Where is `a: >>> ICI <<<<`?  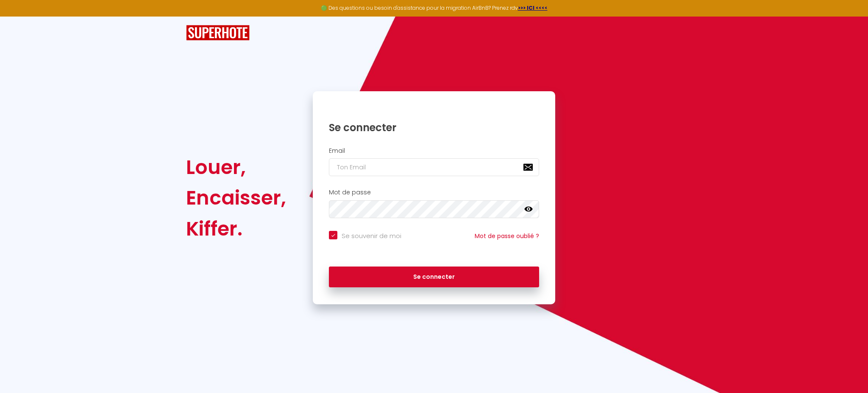 a: >>> ICI <<<< is located at coordinates (533, 8).